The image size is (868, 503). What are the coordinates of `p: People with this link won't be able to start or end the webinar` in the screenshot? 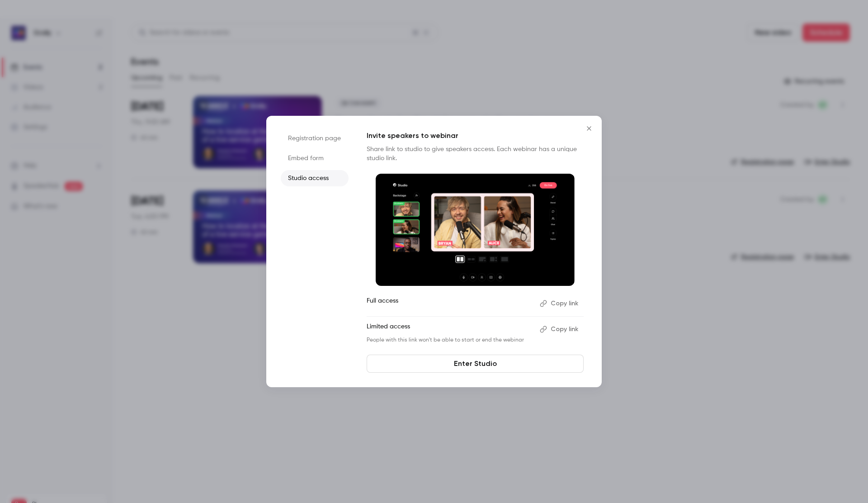 It's located at (449, 340).